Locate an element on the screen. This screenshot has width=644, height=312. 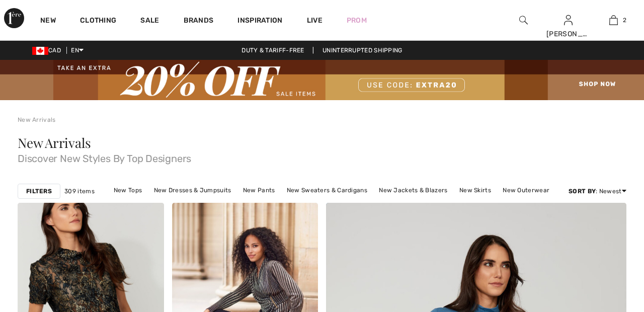
a: Sign In is located at coordinates (568, 20).